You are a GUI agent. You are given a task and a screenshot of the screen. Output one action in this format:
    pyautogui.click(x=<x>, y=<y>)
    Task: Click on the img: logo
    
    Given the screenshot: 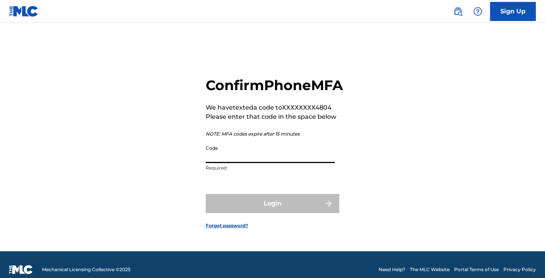 What is the action you would take?
    pyautogui.click(x=21, y=270)
    